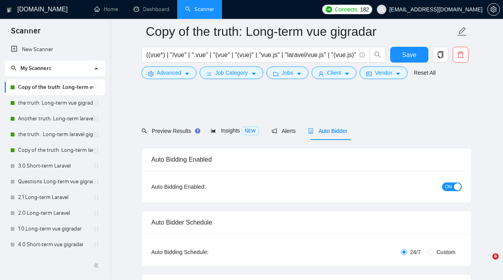 The width and height of the screenshot is (503, 280). I want to click on li: Copy of the truth: Long-term laravel gigradar, so click(55, 150).